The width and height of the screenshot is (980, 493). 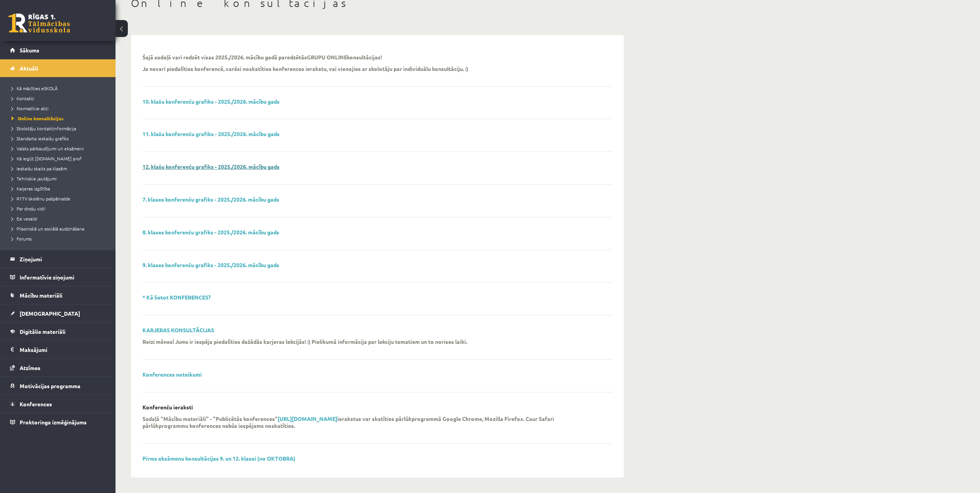 What do you see at coordinates (58, 295) in the screenshot?
I see `a: Mācību materiāli` at bounding box center [58, 295].